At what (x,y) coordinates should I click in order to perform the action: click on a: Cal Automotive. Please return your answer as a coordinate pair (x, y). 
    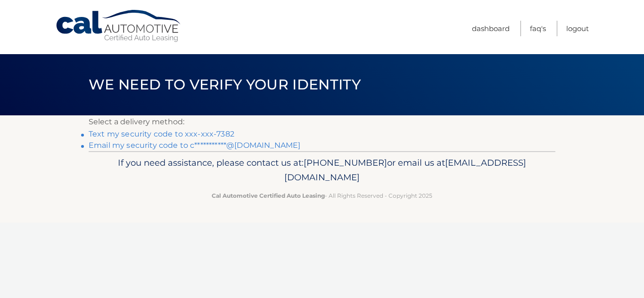
    Looking at the image, I should click on (119, 26).